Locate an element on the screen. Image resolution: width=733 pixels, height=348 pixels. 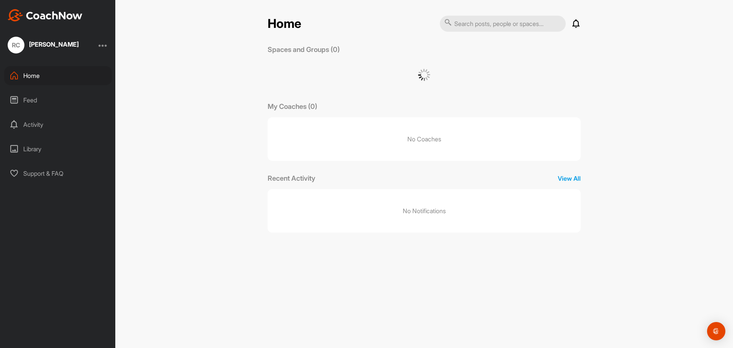
h2: Home is located at coordinates (284, 24).